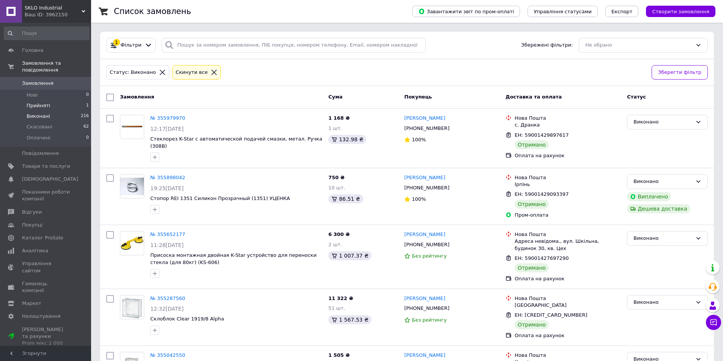 The height and width of the screenshot is (361, 723). Describe the element at coordinates (168, 299) in the screenshot. I see `a: № 355287560` at that location.